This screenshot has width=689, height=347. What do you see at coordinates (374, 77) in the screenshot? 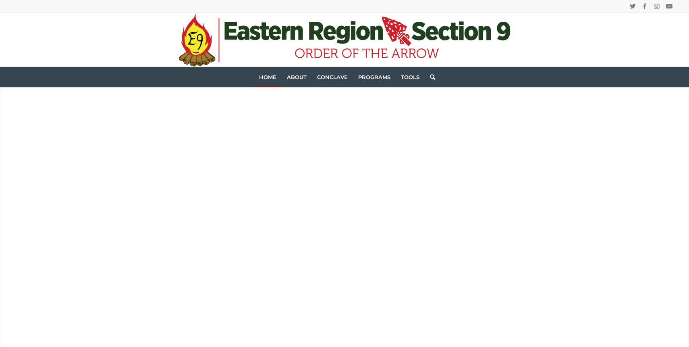
I see `span: Programs` at bounding box center [374, 77].